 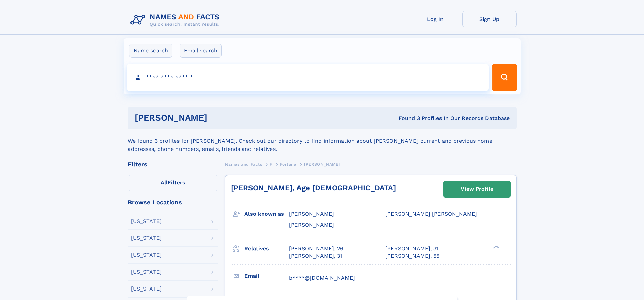 I want to click on div: Found 3 Profiles In Our Records Database, so click(x=407, y=118).